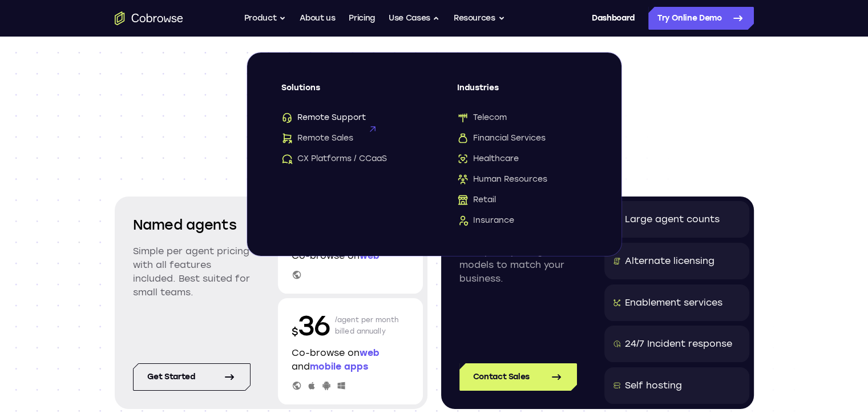 This screenshot has width=868, height=417. I want to click on p: Co-browse on and, so click(351, 360).